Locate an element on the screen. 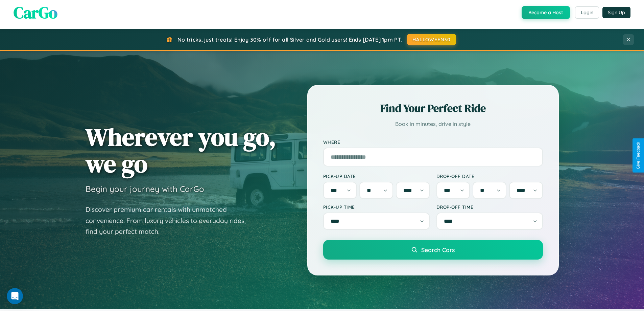  p: Book in minutes, drive in style is located at coordinates (433, 124).